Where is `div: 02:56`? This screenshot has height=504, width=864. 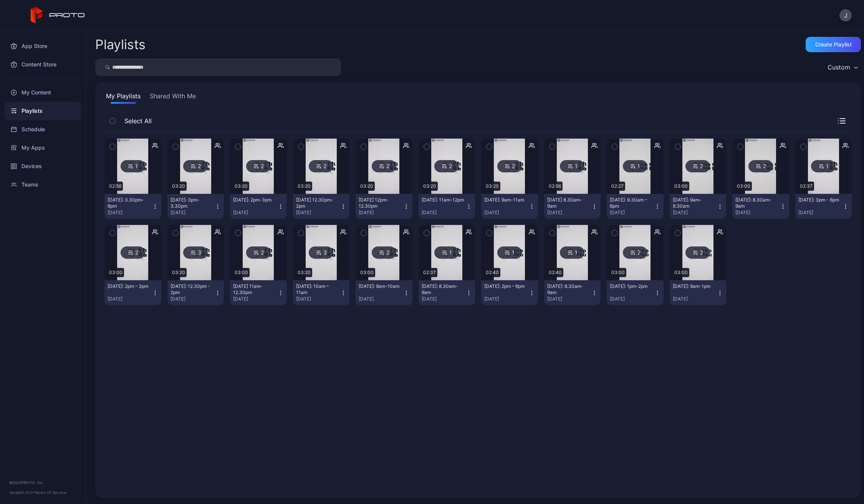 div: 02:56 is located at coordinates (115, 186).